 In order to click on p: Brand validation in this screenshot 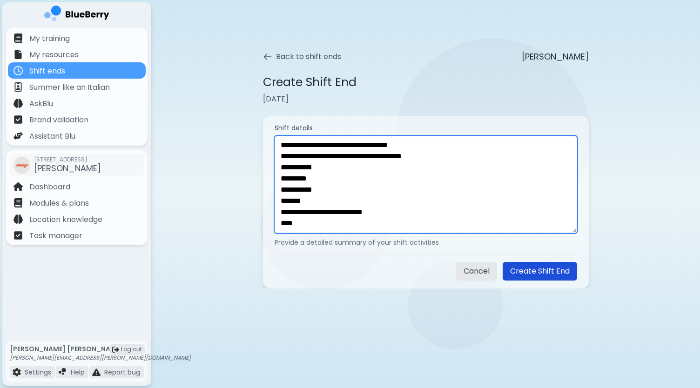, I will do `click(59, 120)`.